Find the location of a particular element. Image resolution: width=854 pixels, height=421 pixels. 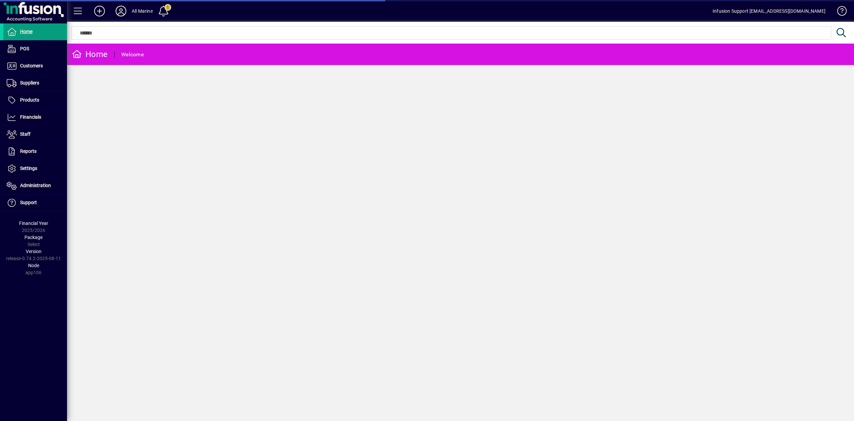

span: Financial Year is located at coordinates (33, 223).